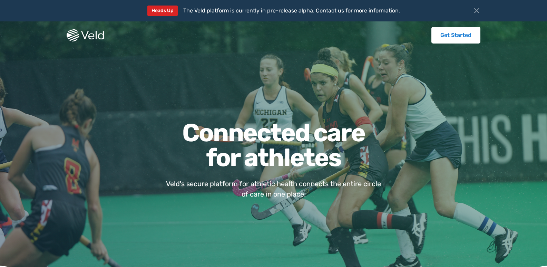 The height and width of the screenshot is (267, 547). I want to click on h1: Connected care for athletes, so click(273, 145).